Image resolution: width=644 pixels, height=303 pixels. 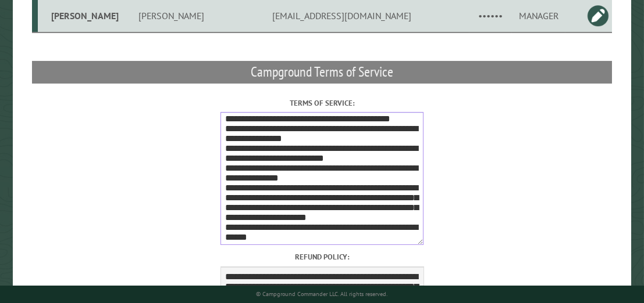 I want to click on h2: Campground Terms of Service, so click(x=322, y=72).